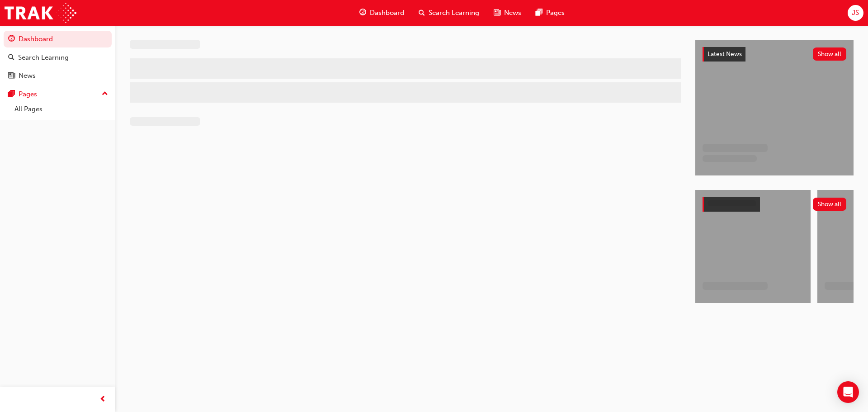  What do you see at coordinates (848, 392) in the screenshot?
I see `div: Open Intercom Messenger` at bounding box center [848, 392].